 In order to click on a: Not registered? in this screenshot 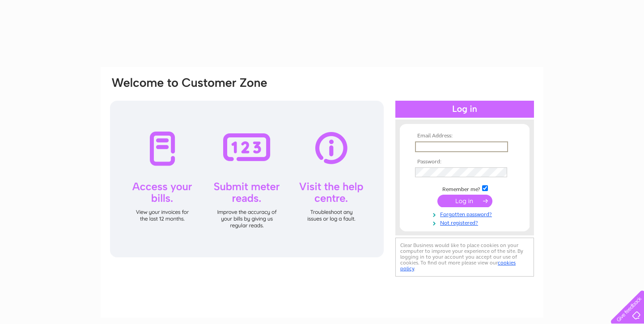, I will do `click(466, 223)`.